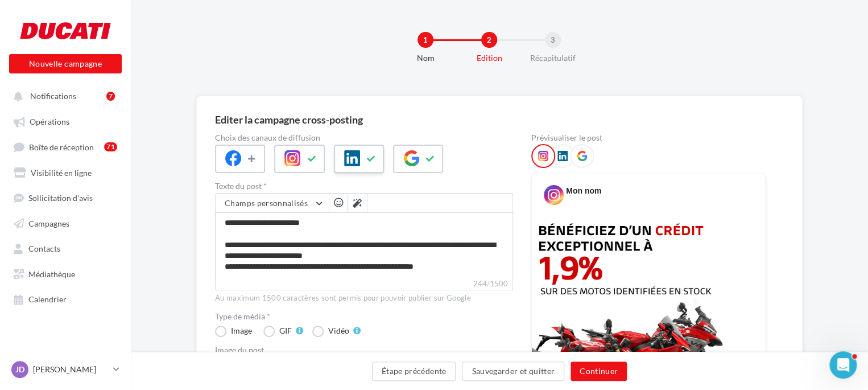 The height and width of the screenshot is (390, 868). Describe the element at coordinates (289, 120) in the screenshot. I see `div: Editer la campagne cross-posting` at that location.